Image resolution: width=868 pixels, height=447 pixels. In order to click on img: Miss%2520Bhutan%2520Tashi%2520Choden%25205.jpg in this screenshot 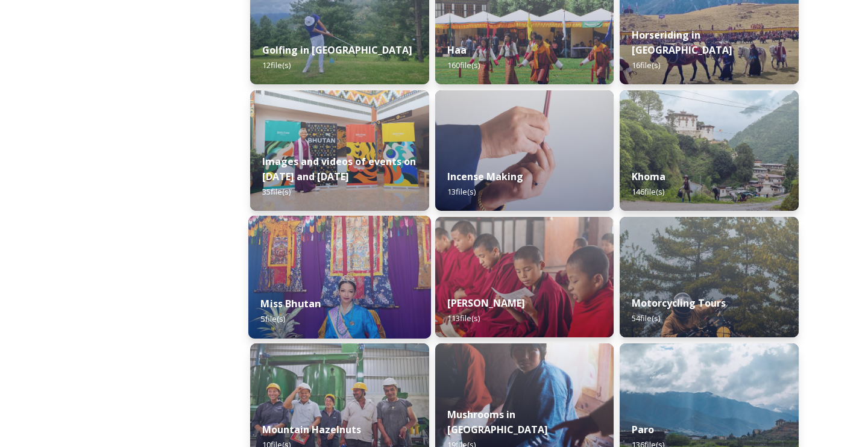, I will do `click(339, 277)`.